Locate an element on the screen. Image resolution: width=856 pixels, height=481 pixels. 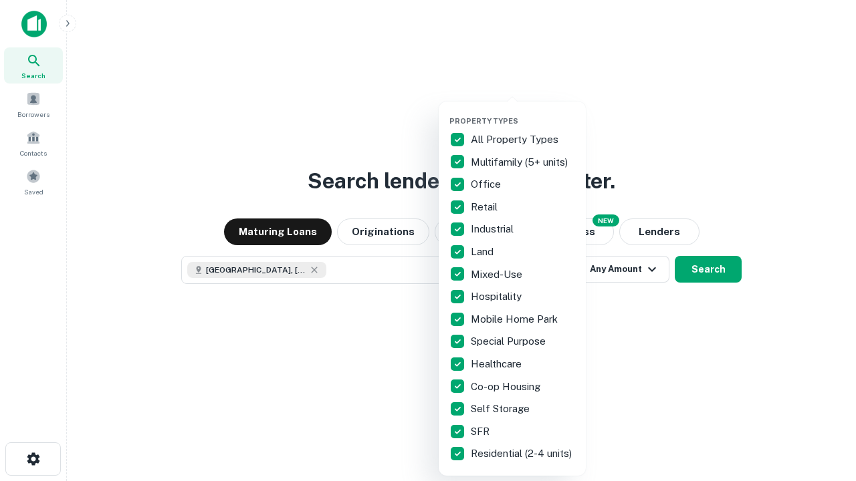
p: Co-op Housing is located at coordinates (507, 387).